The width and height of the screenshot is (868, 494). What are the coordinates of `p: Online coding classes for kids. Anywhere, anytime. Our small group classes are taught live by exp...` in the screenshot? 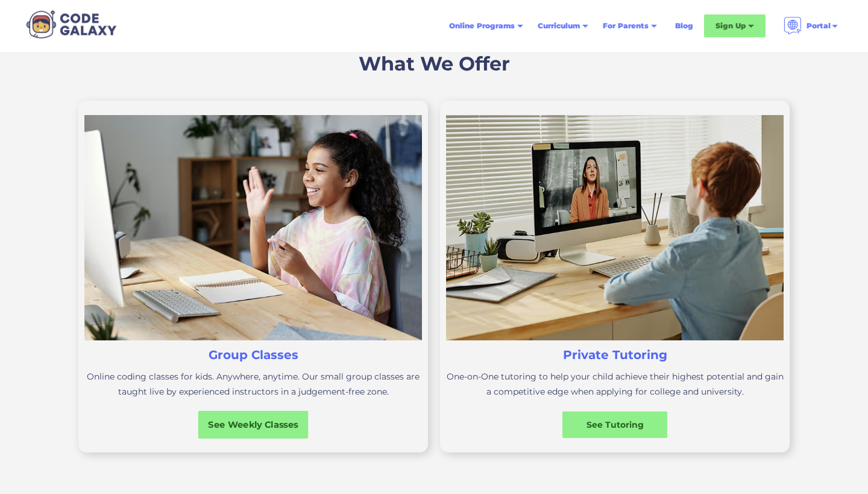 It's located at (253, 385).